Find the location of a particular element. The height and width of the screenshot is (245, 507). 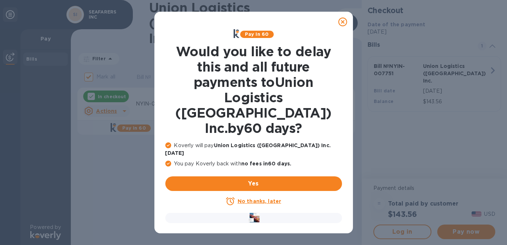

p: You pay Koverly back with is located at coordinates (253, 163).